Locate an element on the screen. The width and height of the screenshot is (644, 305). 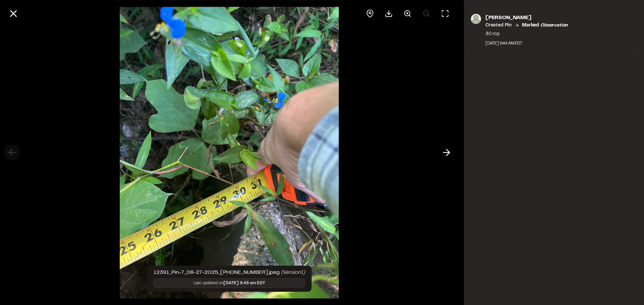
p: Created Pin is located at coordinates (498, 25).